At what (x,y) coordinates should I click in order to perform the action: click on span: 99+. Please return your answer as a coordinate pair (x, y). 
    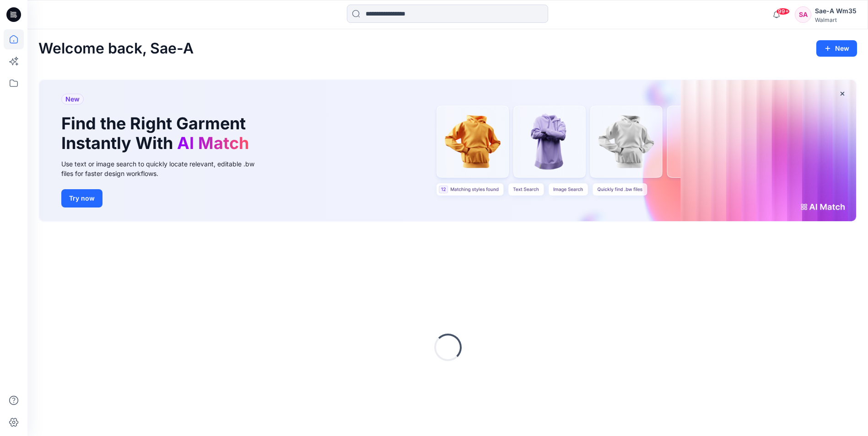
    Looking at the image, I should click on (782, 12).